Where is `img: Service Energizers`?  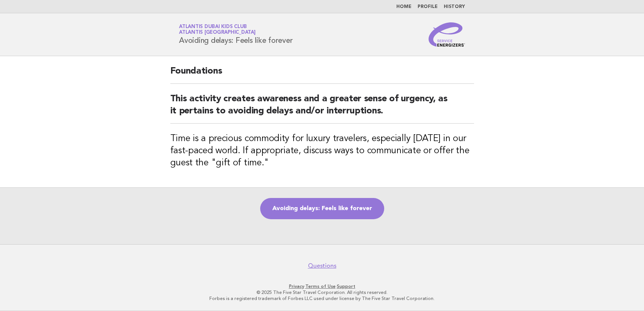
img: Service Energizers is located at coordinates (447, 34).